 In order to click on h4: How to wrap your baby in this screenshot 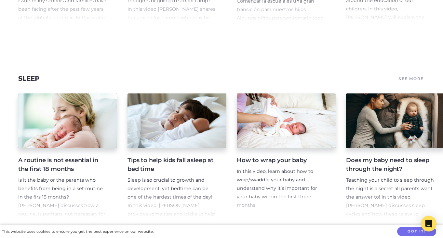, I will do `click(281, 160)`.